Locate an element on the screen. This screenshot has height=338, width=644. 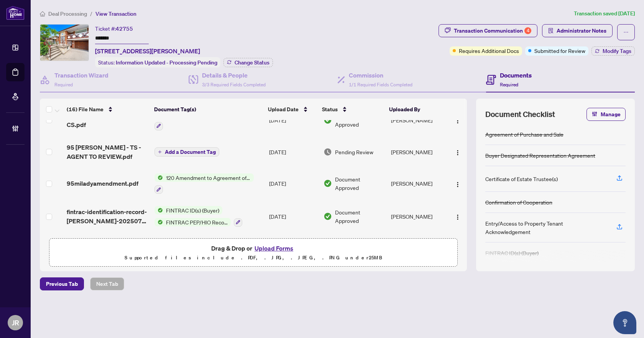
button: Status IconCommission Statement Sent to Lawyer is located at coordinates (204, 120).